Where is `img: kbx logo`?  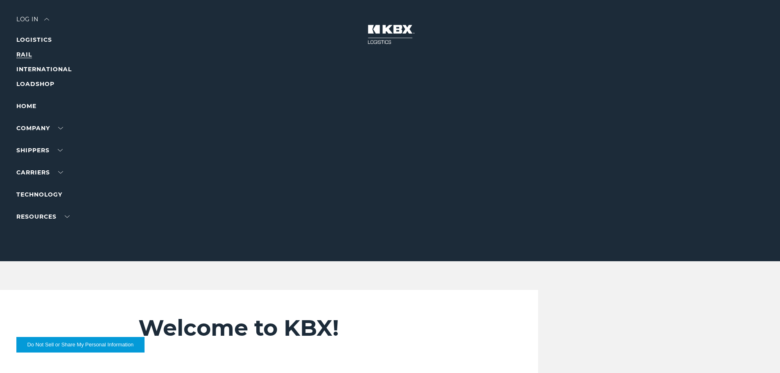 img: kbx logo is located at coordinates (390, 34).